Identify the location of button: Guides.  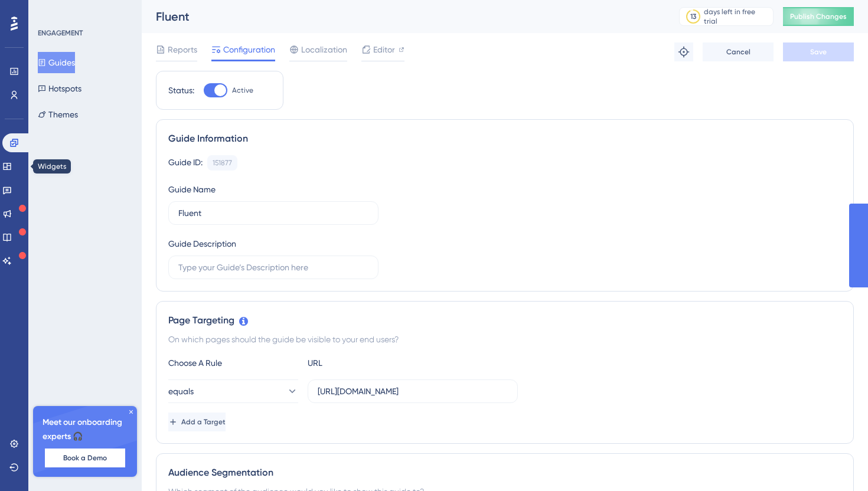
(56, 63).